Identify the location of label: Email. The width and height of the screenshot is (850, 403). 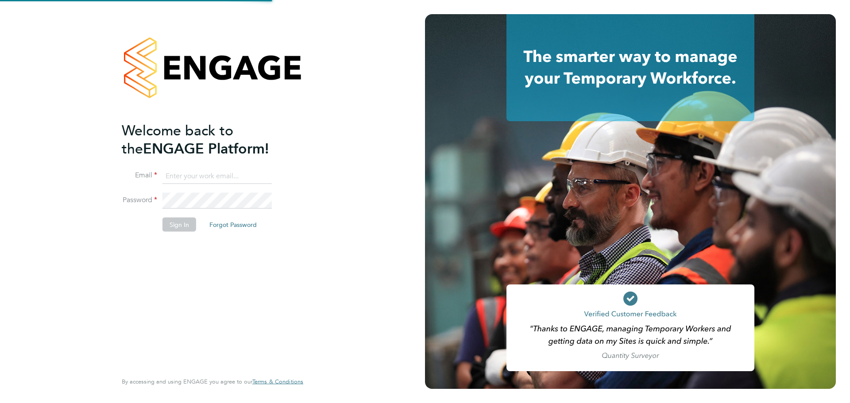
(139, 175).